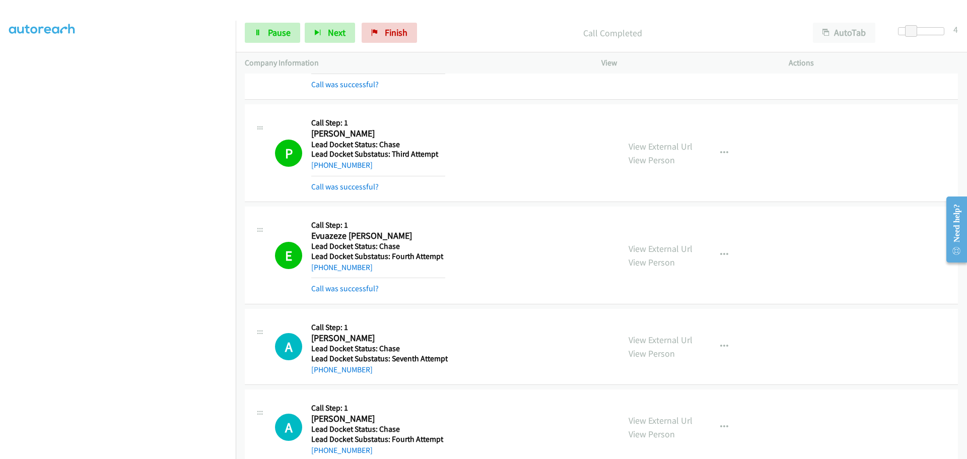  Describe the element at coordinates (288, 153) in the screenshot. I see `h1: P` at that location.